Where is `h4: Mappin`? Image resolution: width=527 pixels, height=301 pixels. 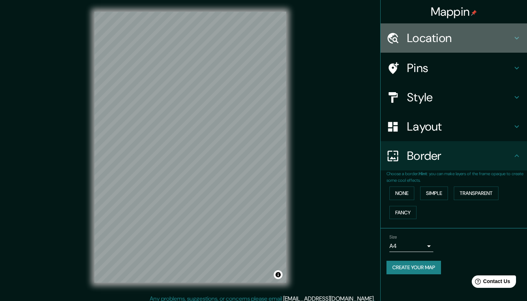
h4: Mappin is located at coordinates (454, 12).